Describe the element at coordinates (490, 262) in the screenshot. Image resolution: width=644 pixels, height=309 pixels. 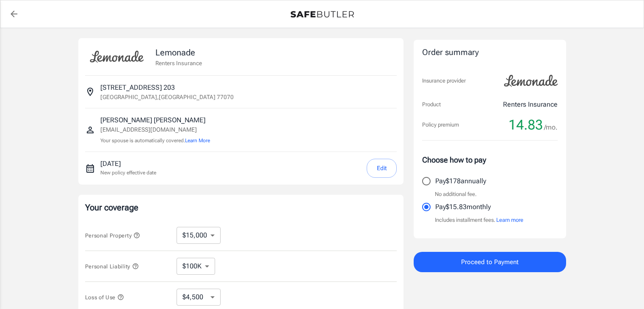
I see `button: Proceed to Payment` at that location.